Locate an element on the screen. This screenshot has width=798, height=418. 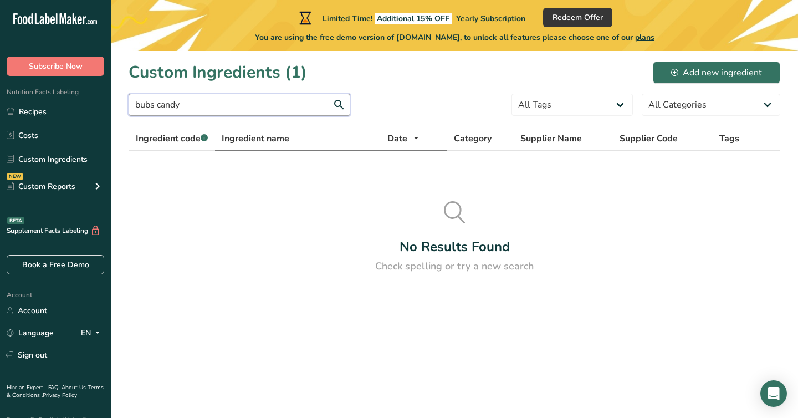
span: Supplier Code is located at coordinates (648, 139).